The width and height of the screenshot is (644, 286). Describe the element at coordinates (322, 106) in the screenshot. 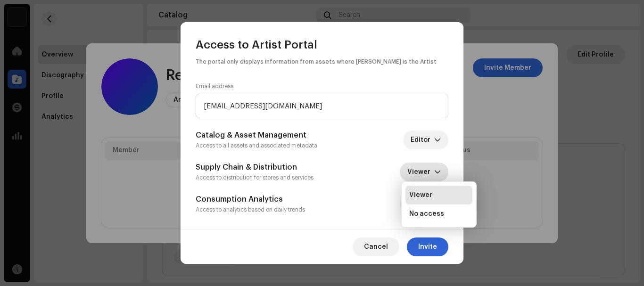

I see `input: Type Email` at that location.